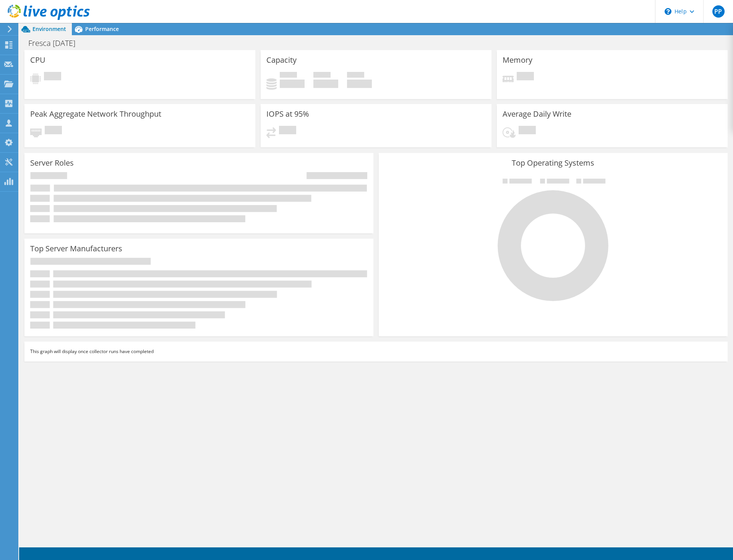 The height and width of the screenshot is (560, 733). What do you see at coordinates (668, 11) in the screenshot?
I see `svg: \n` at bounding box center [668, 11].